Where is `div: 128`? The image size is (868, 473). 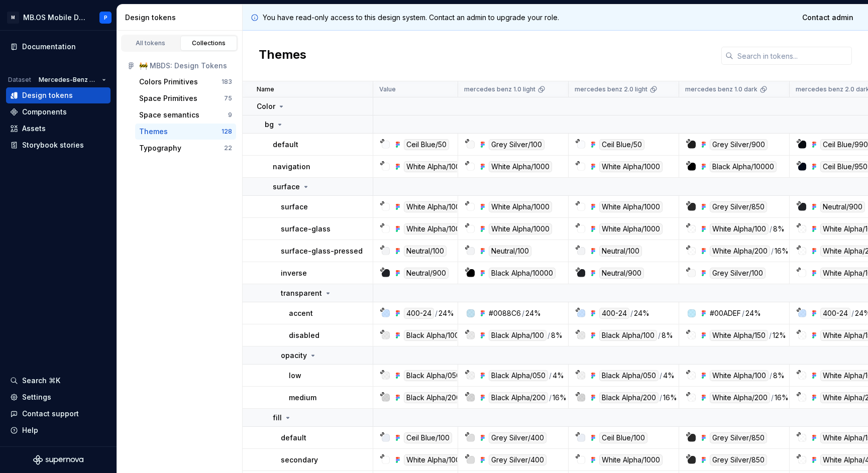 div: 128 is located at coordinates (227, 131).